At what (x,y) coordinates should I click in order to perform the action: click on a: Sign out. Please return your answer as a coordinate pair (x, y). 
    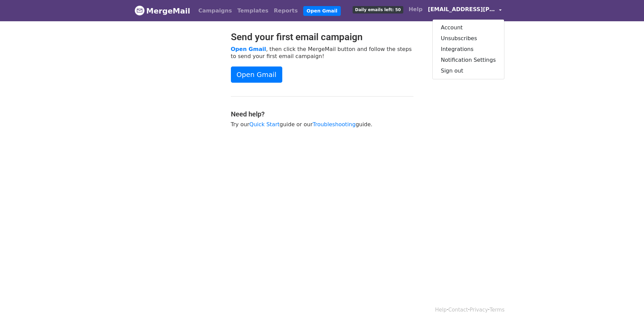
    Looking at the image, I should click on (468, 71).